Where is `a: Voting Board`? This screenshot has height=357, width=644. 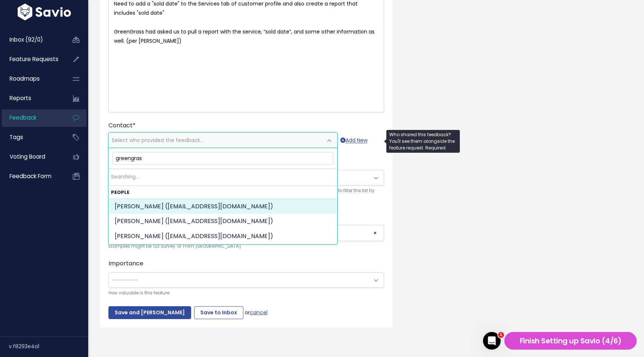
a: Voting Board is located at coordinates (31, 157).